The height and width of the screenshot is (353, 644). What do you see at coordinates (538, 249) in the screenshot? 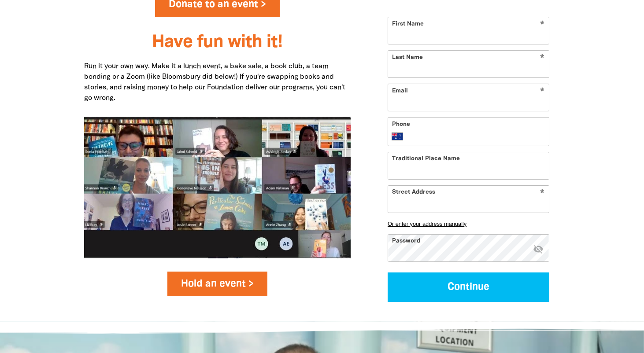
I see `button: visibility_off` at bounding box center [538, 249].